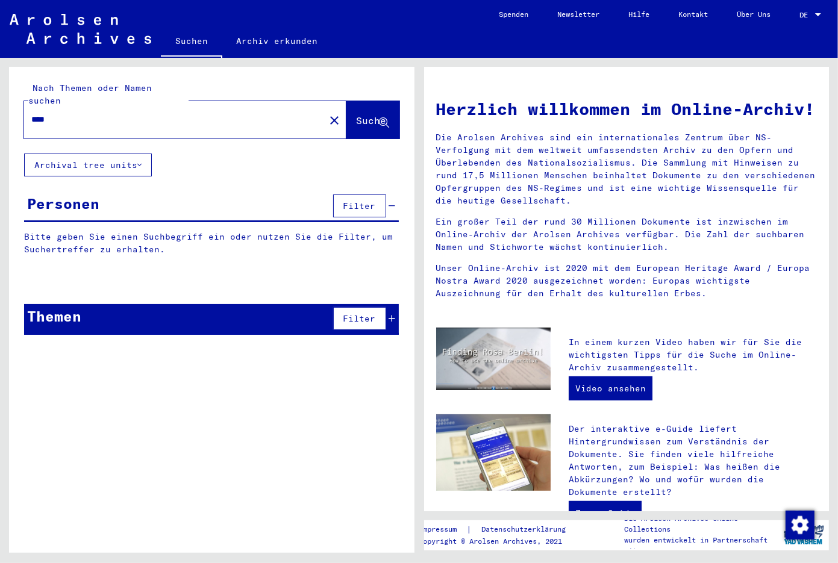 This screenshot has width=838, height=563. I want to click on p: Unser Online-Archiv ist 2020 mit dem European Heritage Award / Europa Nostra Award 2020 ausgezeic..., so click(627, 281).